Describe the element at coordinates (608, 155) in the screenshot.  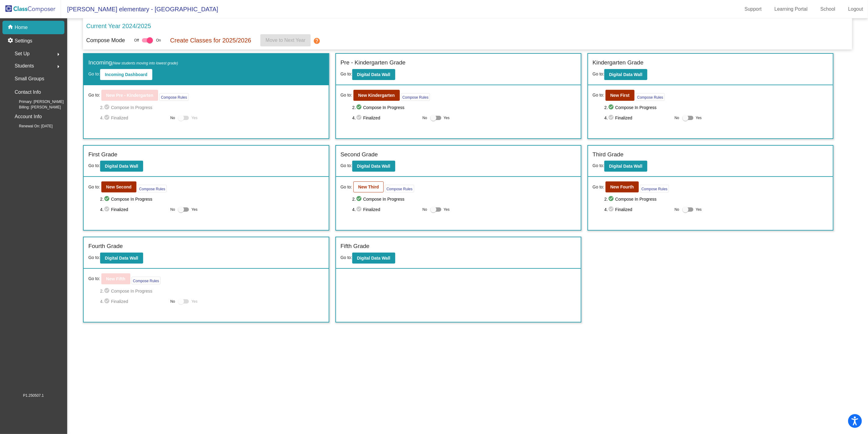
I see `label: Third Grade` at that location.